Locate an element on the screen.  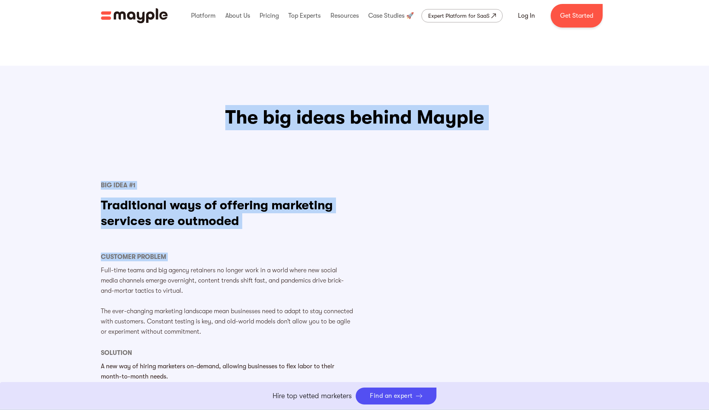
a: home is located at coordinates (134, 16).